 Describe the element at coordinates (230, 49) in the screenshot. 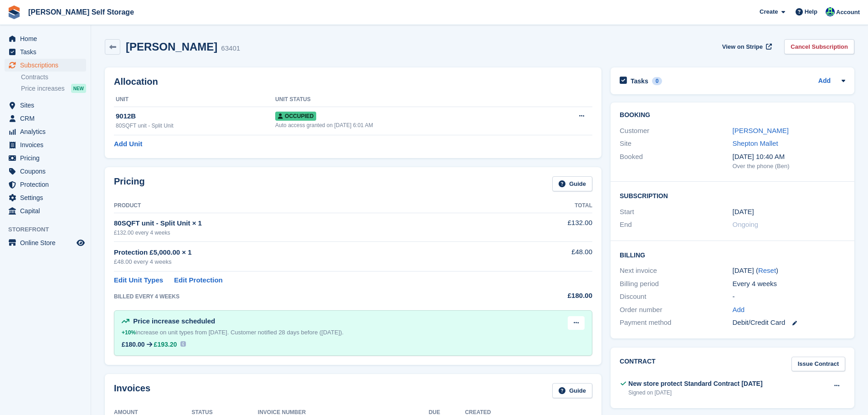

I see `div: 63401` at that location.